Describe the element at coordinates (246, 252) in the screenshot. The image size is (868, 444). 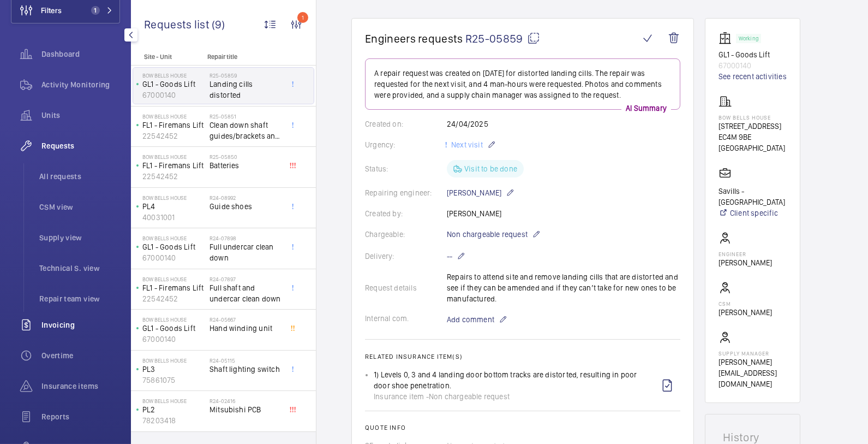
I see `span: Full undercar clean down` at that location.